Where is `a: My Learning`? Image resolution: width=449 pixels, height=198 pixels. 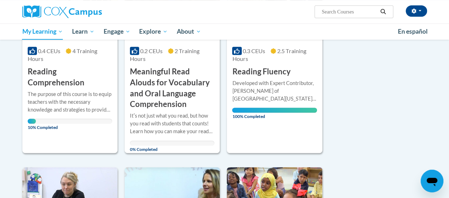
a: My Learning is located at coordinates (43, 32).